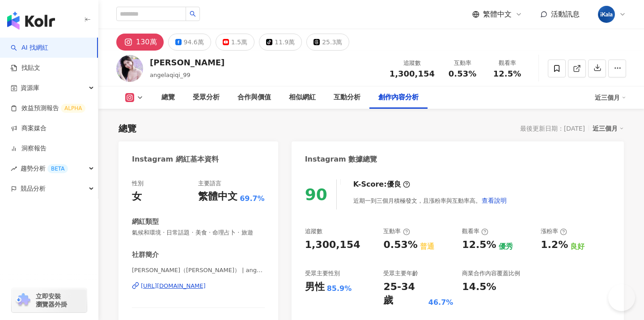 The height and width of the screenshot is (320, 644). Describe the element at coordinates (400, 245) in the screenshot. I see `div: 0.53%` at that location.